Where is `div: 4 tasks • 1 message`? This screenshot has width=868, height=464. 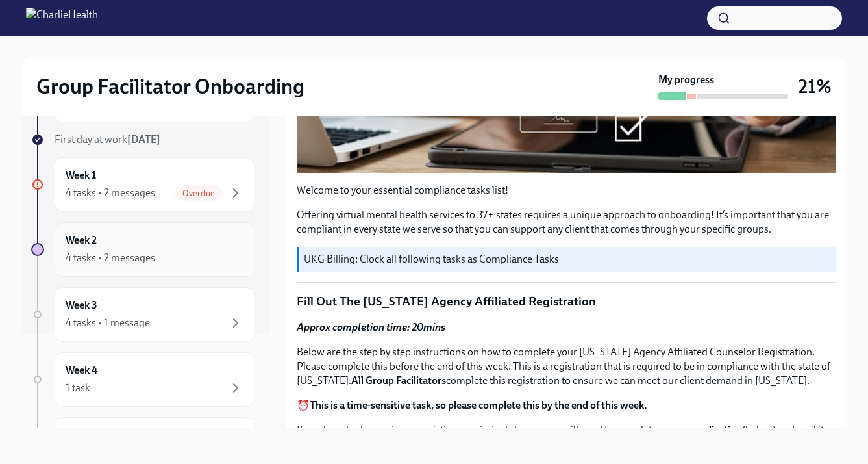 div: 4 tasks • 1 message is located at coordinates (108, 323).